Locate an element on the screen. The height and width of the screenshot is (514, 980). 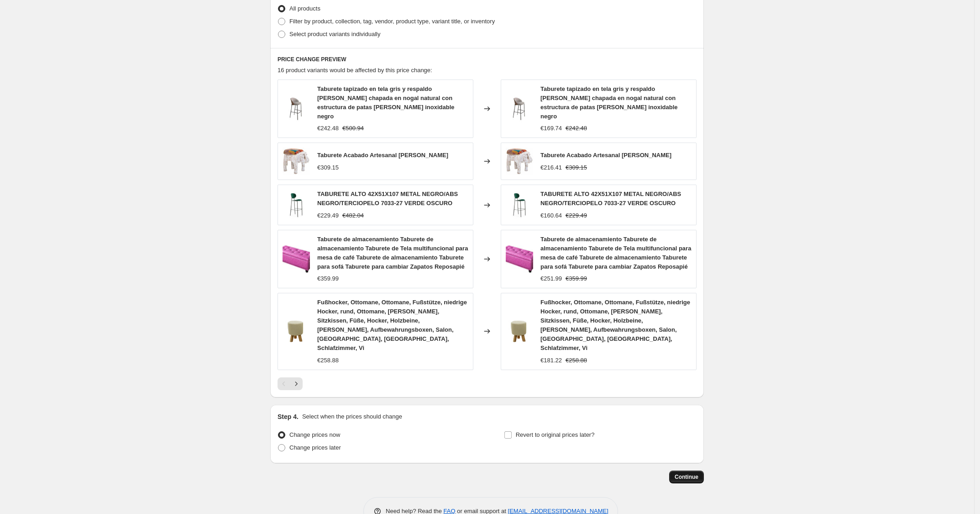
span: Filter by product, collection, tag, vendor, product type, variant title, or inventory is located at coordinates (392, 21).